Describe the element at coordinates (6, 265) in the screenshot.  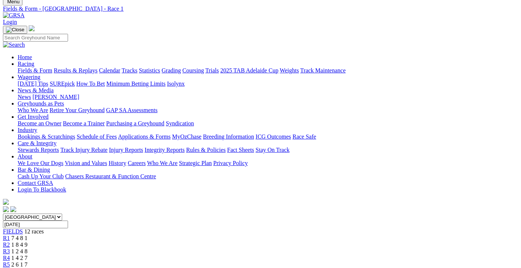
I see `span: R5` at that location.